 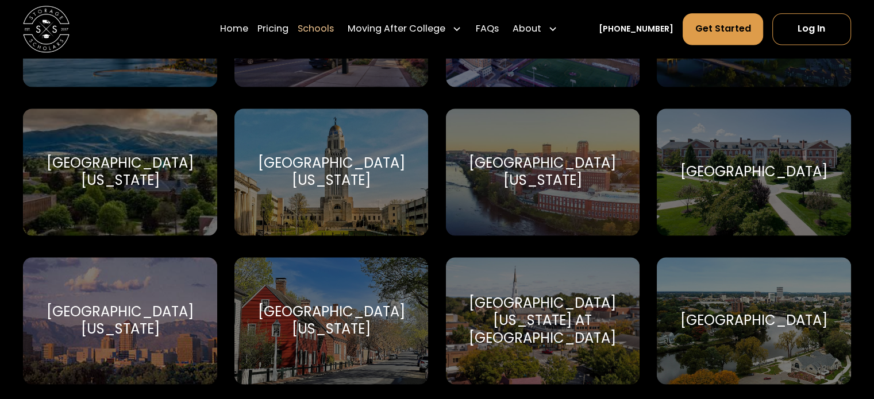 What do you see at coordinates (315, 29) in the screenshot?
I see `a: Schools` at bounding box center [315, 29].